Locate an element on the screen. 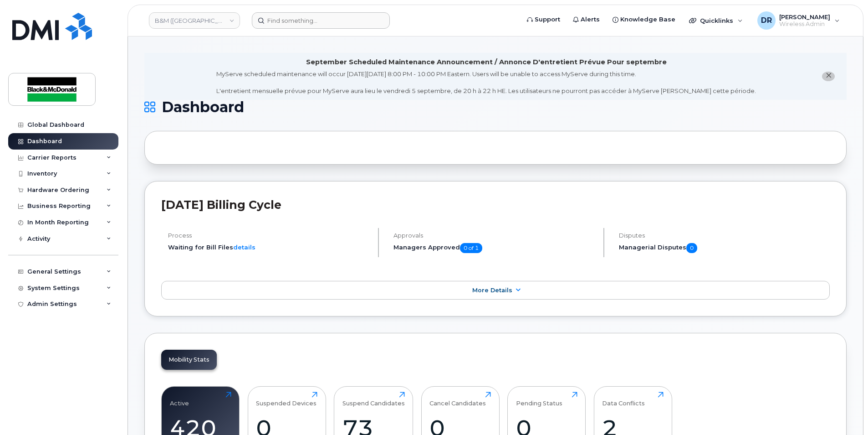 The width and height of the screenshot is (868, 435). div: Cancel Candidates is located at coordinates (458, 398).